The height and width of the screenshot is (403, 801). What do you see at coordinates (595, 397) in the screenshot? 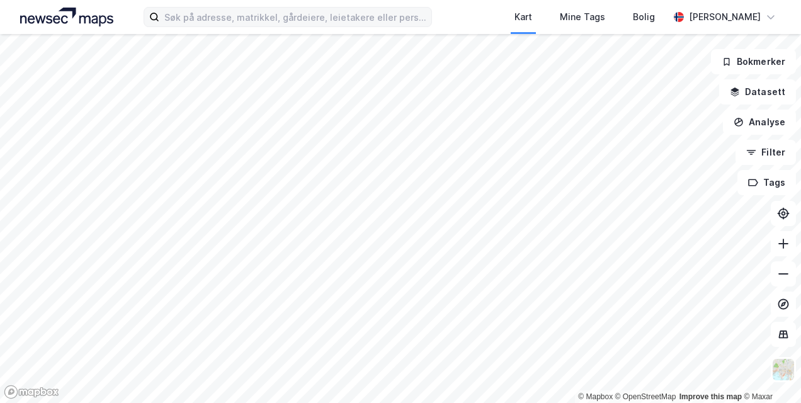
I see `a: Mapbox` at bounding box center [595, 397].